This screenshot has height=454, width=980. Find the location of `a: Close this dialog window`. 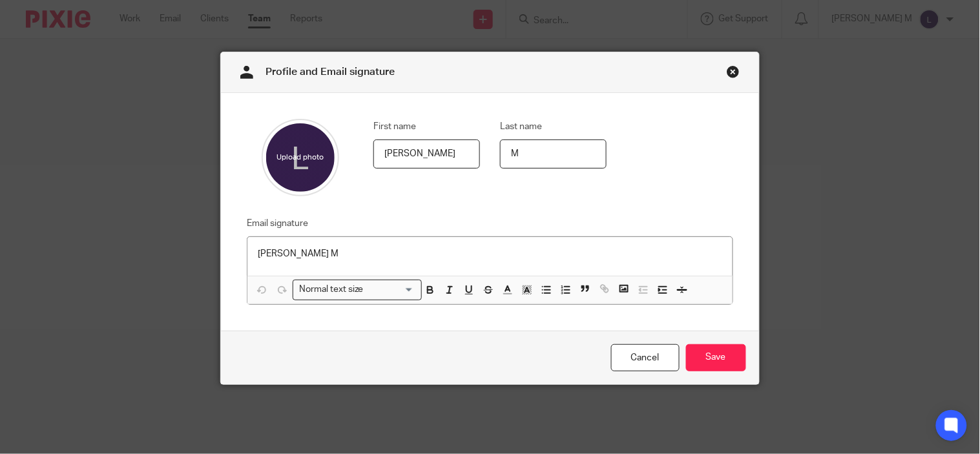

a: Close this dialog window is located at coordinates (733, 74).